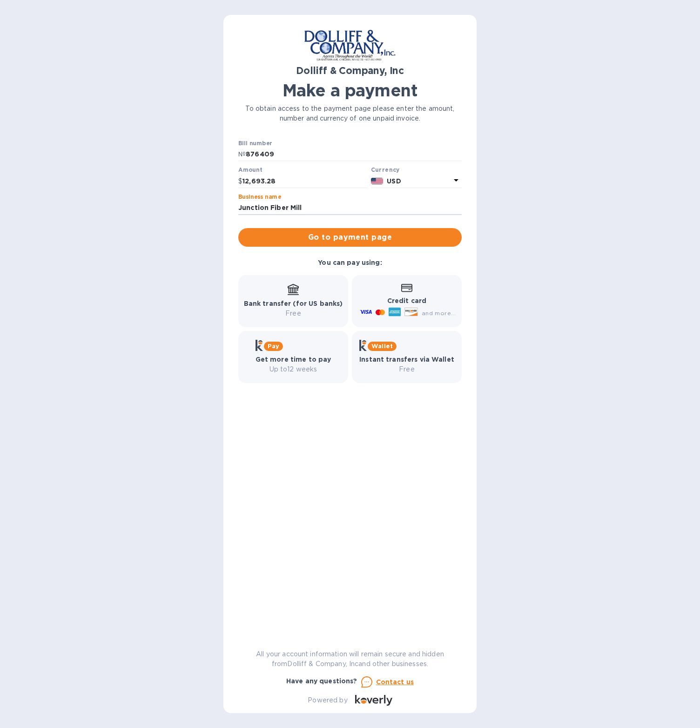 The height and width of the screenshot is (728, 700). I want to click on input: Enter business name, so click(350, 208).